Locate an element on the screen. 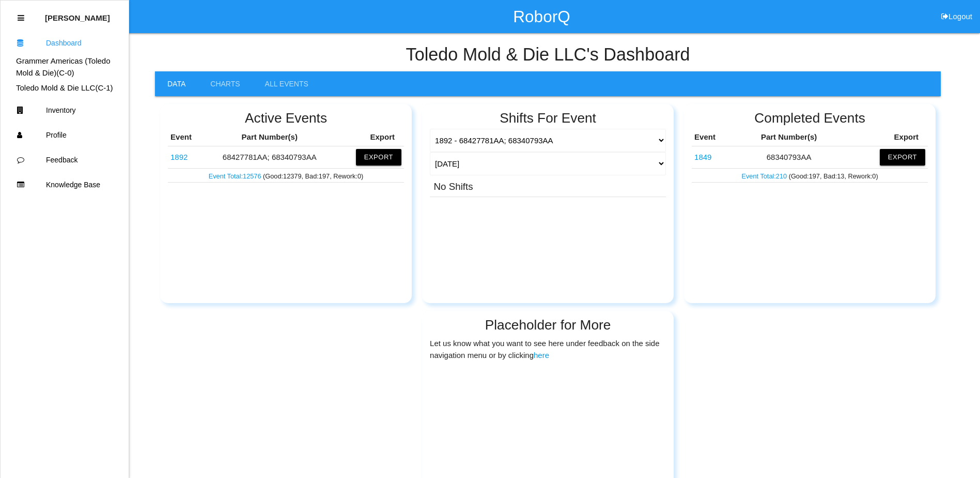 Image resolution: width=980 pixels, height=478 pixels. a: Event Total:210 is located at coordinates (765, 176).